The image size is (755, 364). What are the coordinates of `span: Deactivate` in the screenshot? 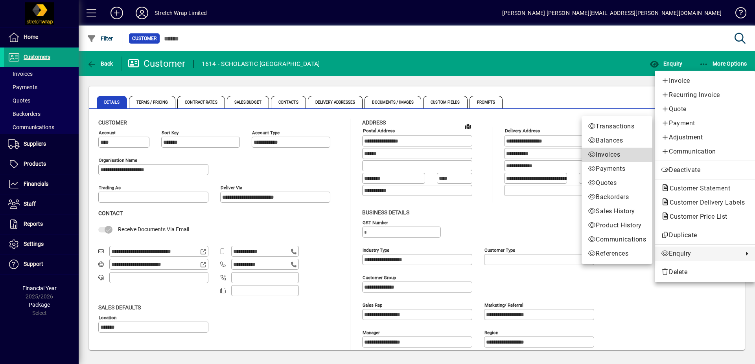 It's located at (704, 170).